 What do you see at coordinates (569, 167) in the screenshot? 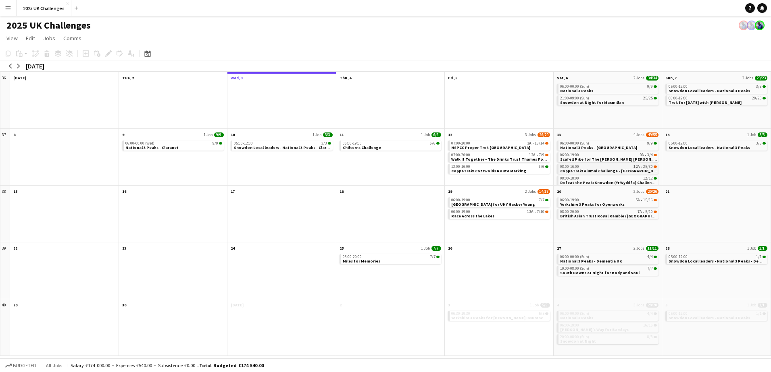
I see `span: 08:00-16:00` at bounding box center [569, 167].